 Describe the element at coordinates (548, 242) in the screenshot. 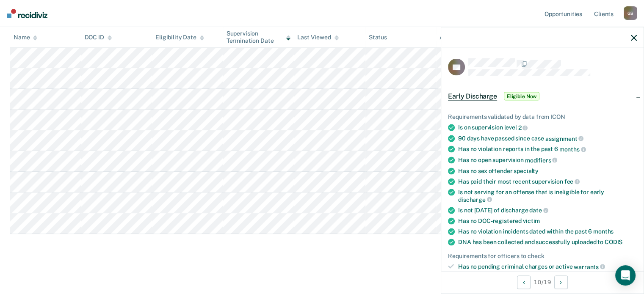

I see `div: DNA has been collected and successfully uploaded to` at that location.